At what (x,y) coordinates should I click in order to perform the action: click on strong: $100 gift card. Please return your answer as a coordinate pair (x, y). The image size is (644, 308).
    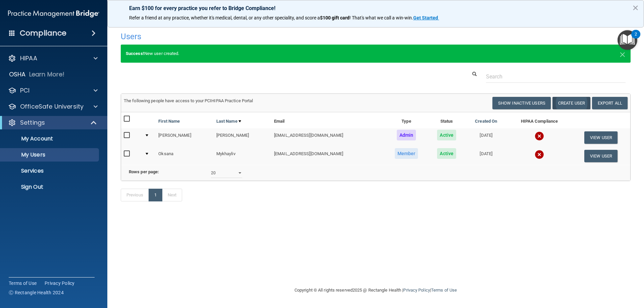
    Looking at the image, I should click on (335, 18).